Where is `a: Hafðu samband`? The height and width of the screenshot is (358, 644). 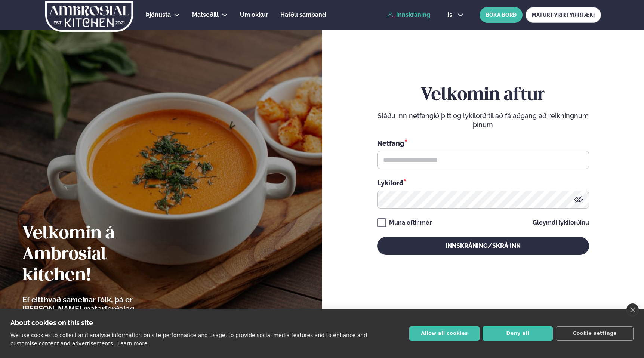
a: Hafðu samband is located at coordinates (303, 15).